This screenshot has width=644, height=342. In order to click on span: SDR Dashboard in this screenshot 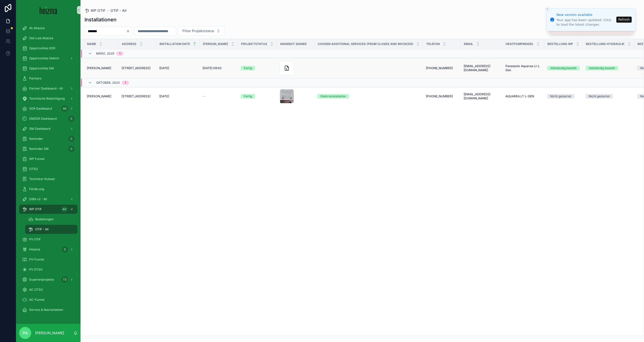, I will do `click(40, 109)`.